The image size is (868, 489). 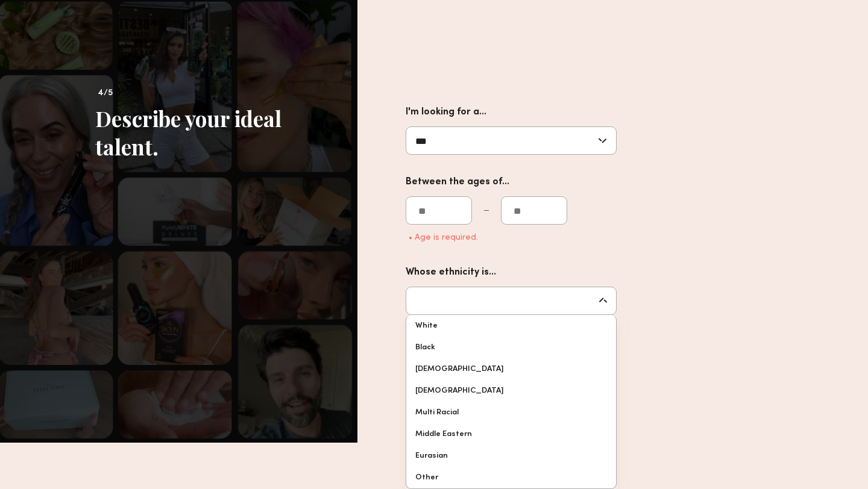 I want to click on div: • Age is required., so click(x=443, y=238).